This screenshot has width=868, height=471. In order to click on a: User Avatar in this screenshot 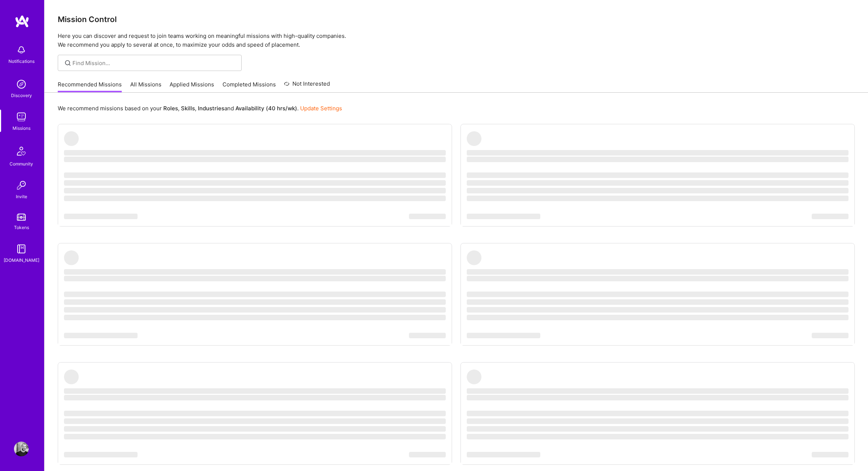, I will do `click(21, 449)`.